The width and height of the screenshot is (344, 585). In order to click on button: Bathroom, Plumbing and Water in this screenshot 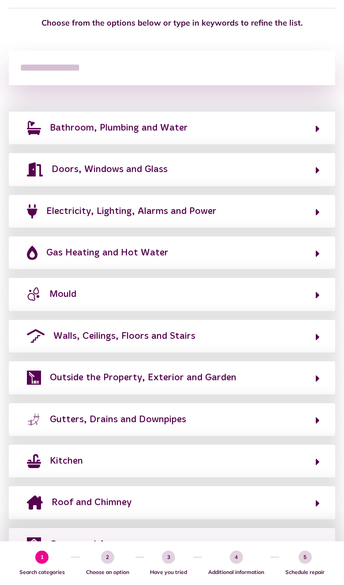, I will do `click(172, 128)`.